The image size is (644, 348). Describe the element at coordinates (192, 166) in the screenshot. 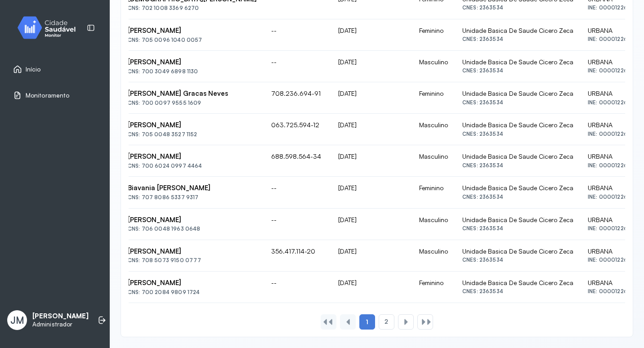

I see `div: CNS: 700 6024 0997 4464` at that location.